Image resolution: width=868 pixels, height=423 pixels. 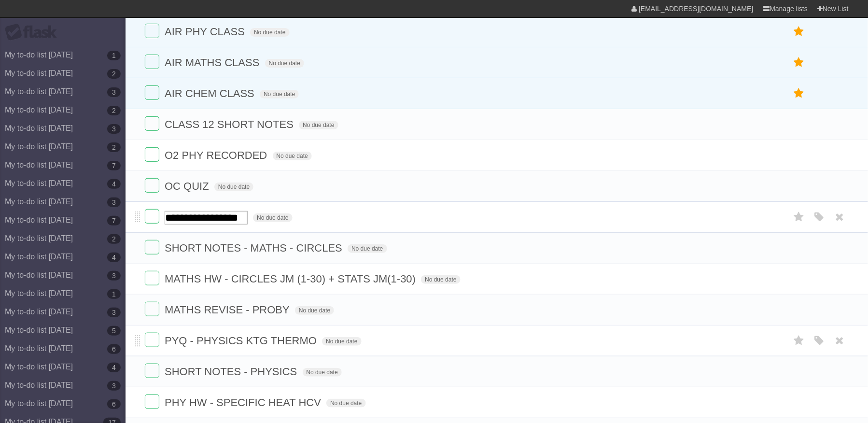 I want to click on span: MATHS HW - CIRCLES JM (1-30) + STATS JM(1-30), so click(x=291, y=279).